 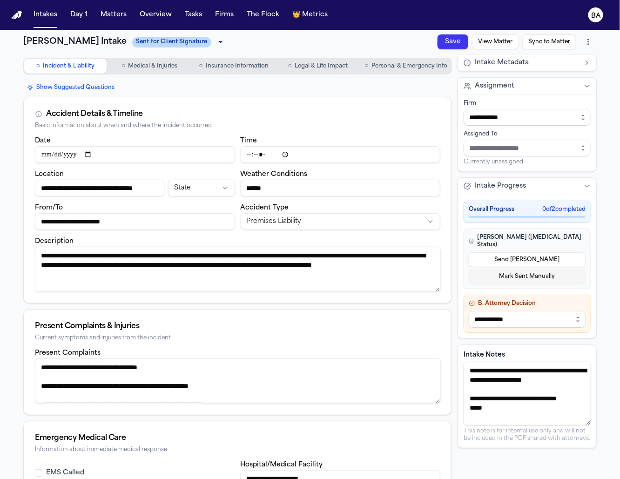 What do you see at coordinates (68, 66) in the screenshot?
I see `span: Incident & Liability` at bounding box center [68, 66].